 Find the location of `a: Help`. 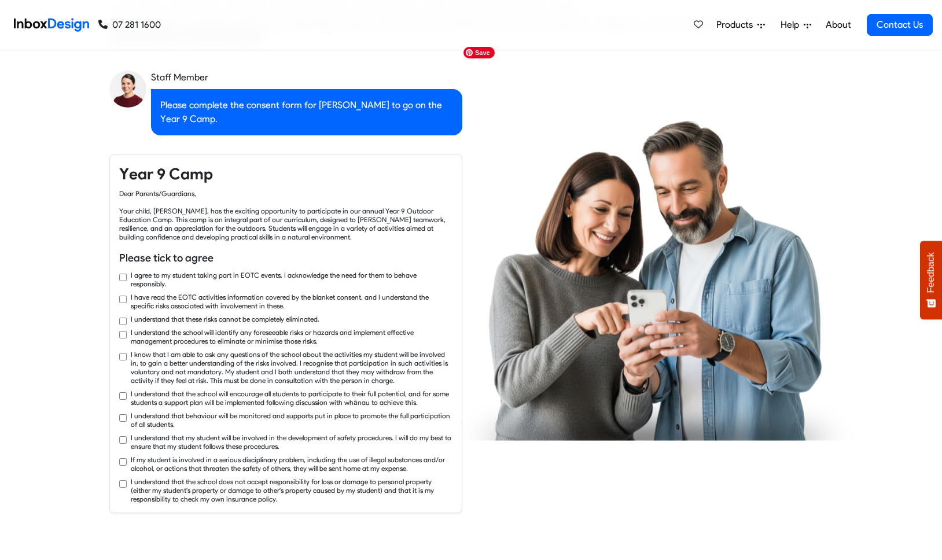

a: Help is located at coordinates (796, 25).